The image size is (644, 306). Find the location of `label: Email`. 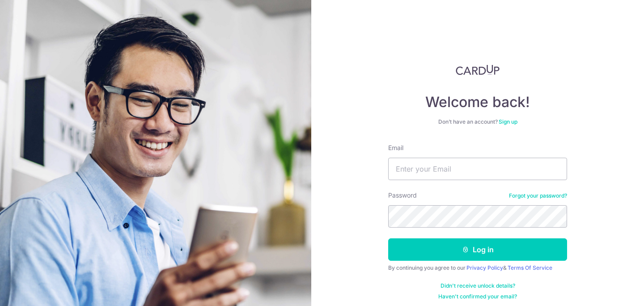

label: Email is located at coordinates (396, 148).